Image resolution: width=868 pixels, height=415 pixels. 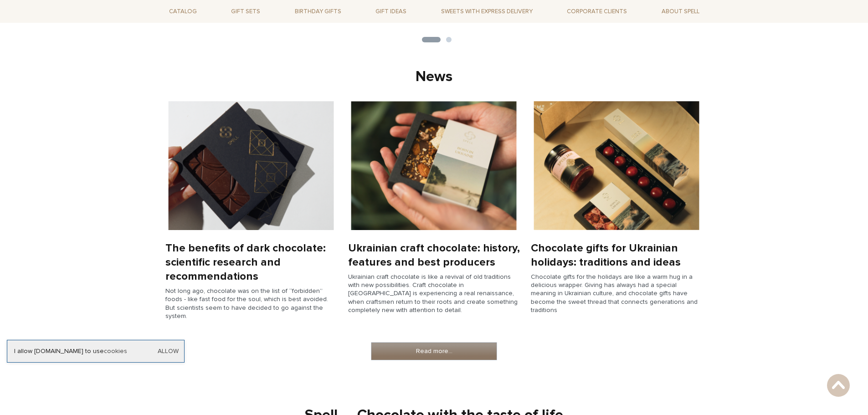 I want to click on div: News, so click(x=434, y=77).